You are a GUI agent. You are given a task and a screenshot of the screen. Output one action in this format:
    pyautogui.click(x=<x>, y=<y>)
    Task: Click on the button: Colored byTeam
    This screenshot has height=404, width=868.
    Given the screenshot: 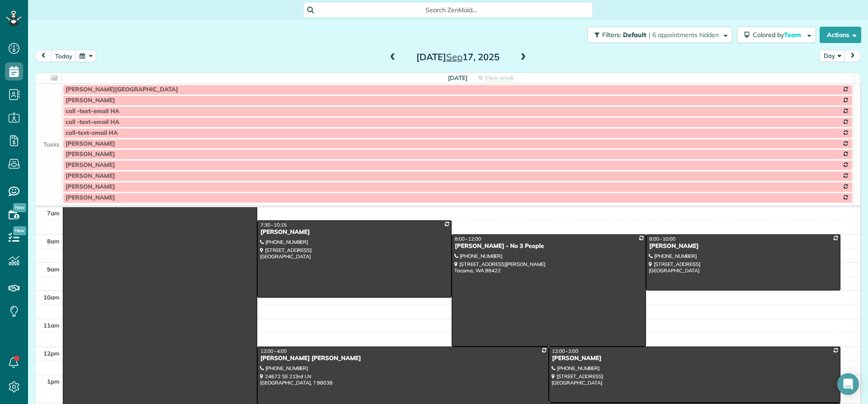 What is the action you would take?
    pyautogui.click(x=776, y=35)
    